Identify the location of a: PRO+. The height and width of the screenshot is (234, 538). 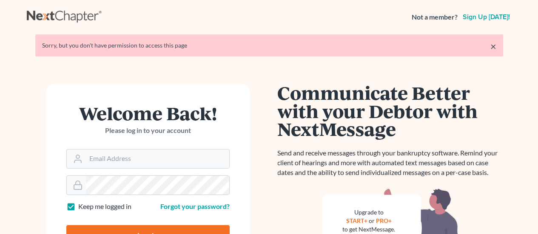
(383, 221).